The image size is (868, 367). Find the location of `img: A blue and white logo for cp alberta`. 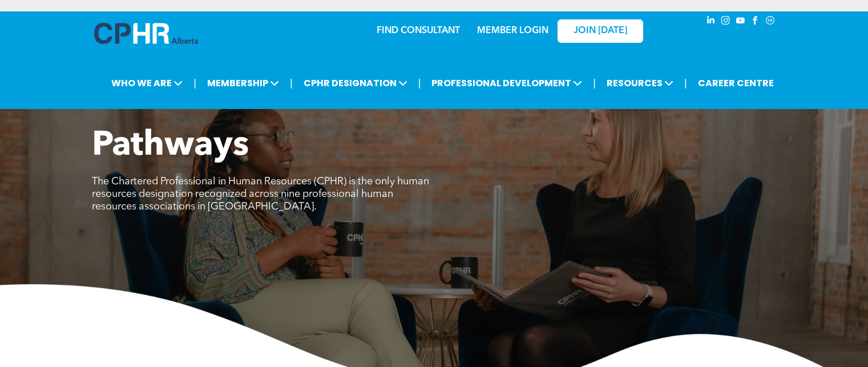

img: A blue and white logo for cp alberta is located at coordinates (146, 33).